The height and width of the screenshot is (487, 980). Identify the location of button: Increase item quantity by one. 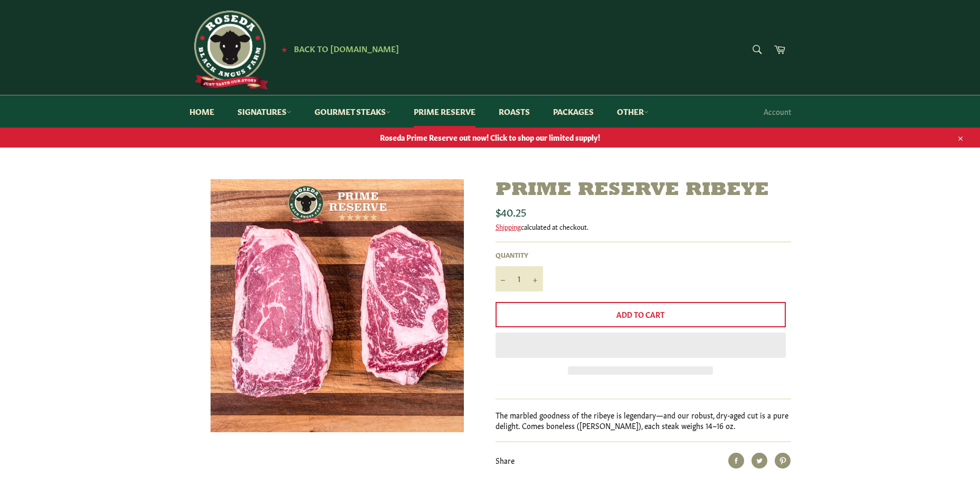
(535, 279).